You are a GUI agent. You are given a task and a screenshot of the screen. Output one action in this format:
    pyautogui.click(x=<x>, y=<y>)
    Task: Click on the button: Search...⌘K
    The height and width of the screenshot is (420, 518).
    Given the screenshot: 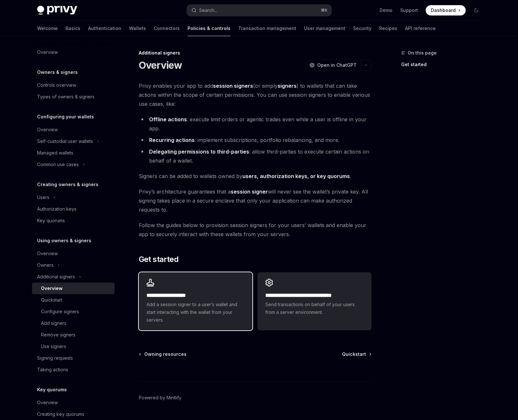 What is the action you would take?
    pyautogui.click(x=259, y=10)
    